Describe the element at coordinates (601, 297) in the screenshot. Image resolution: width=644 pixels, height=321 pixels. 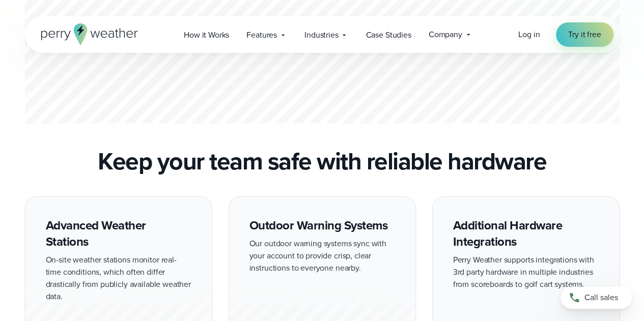
I see `span: Call sales` at that location.